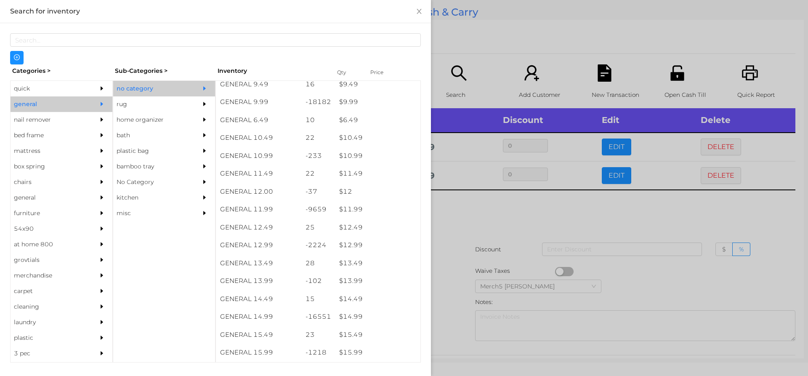 This screenshot has width=808, height=376. Describe the element at coordinates (378, 263) in the screenshot. I see `div: $ 13.49` at that location.